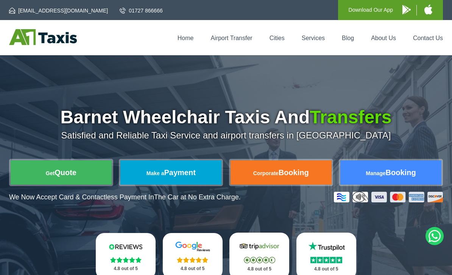 The height and width of the screenshot is (275, 452). I want to click on a: Airport Transfer, so click(231, 38).